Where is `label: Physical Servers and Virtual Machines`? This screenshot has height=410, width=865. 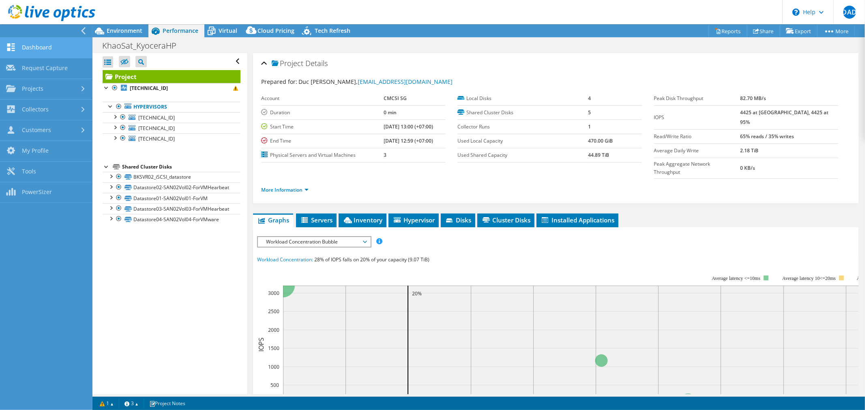 label: Physical Servers and Virtual Machines is located at coordinates (322, 155).